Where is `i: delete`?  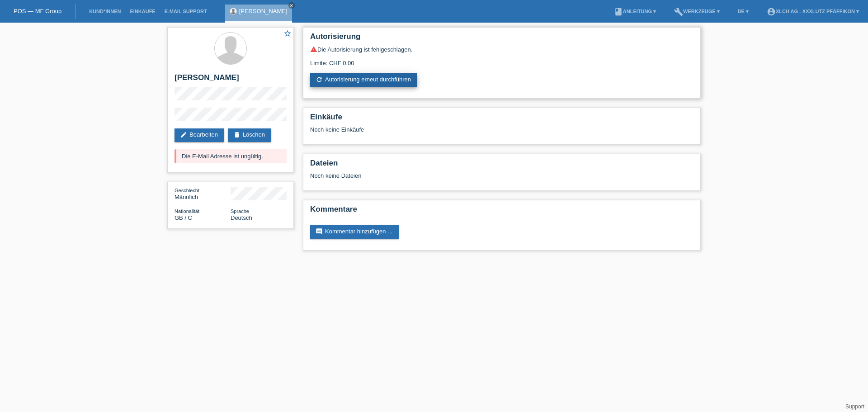
i: delete is located at coordinates (237, 134).